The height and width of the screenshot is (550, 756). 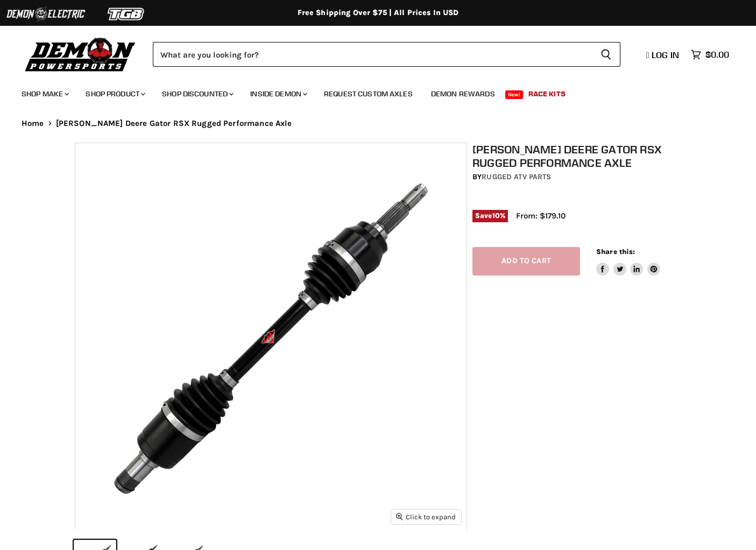 What do you see at coordinates (369, 91) in the screenshot?
I see `ul: Main menu` at bounding box center [369, 91].